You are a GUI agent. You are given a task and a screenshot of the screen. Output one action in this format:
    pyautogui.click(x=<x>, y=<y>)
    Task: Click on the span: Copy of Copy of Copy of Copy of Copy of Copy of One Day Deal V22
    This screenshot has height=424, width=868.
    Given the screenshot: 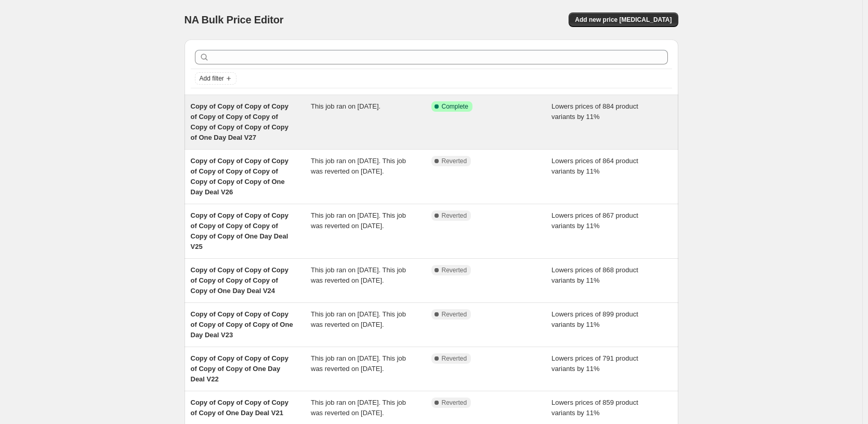 What is the action you would take?
    pyautogui.click(x=240, y=368)
    